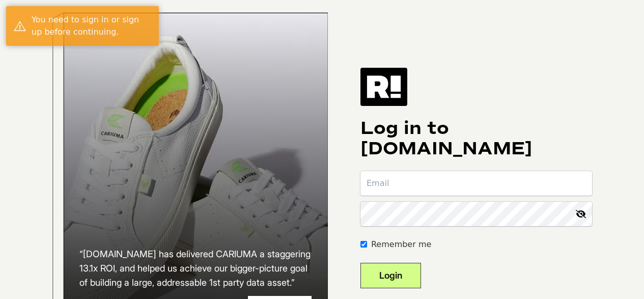 Image resolution: width=644 pixels, height=299 pixels. What do you see at coordinates (91, 26) in the screenshot?
I see `div: You need to sign in or sign up before continuing.` at bounding box center [91, 26].